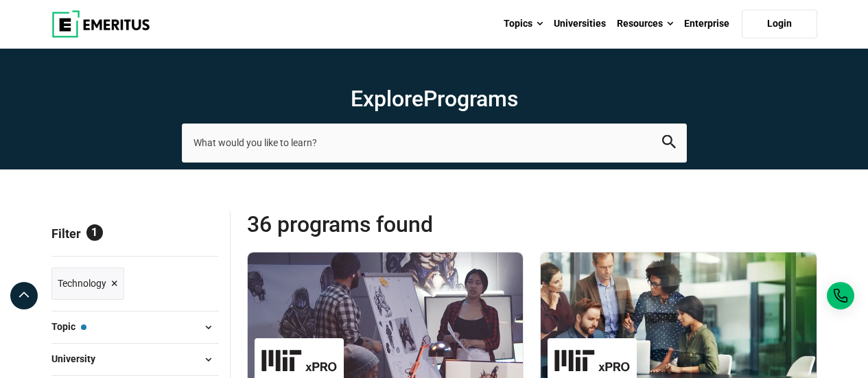  Describe the element at coordinates (669, 142) in the screenshot. I see `button: search` at that location.